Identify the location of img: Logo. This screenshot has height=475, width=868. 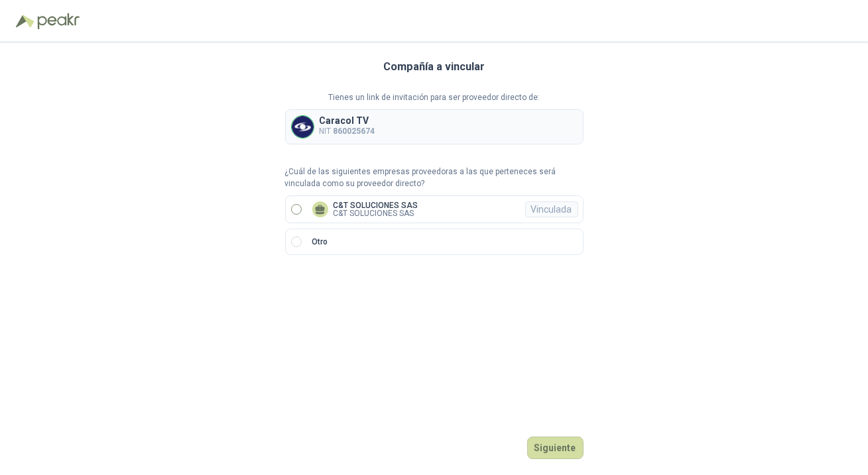
(25, 21).